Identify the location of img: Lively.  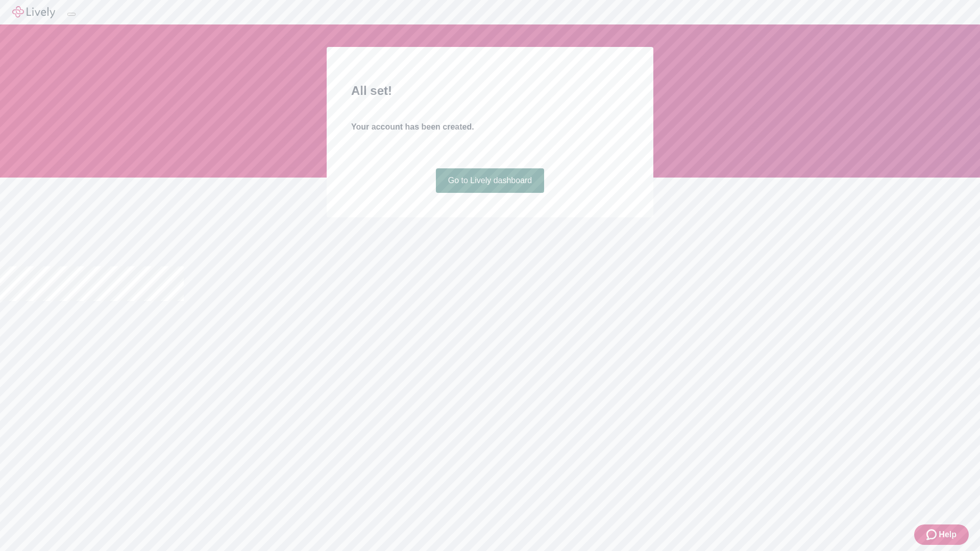
(33, 12).